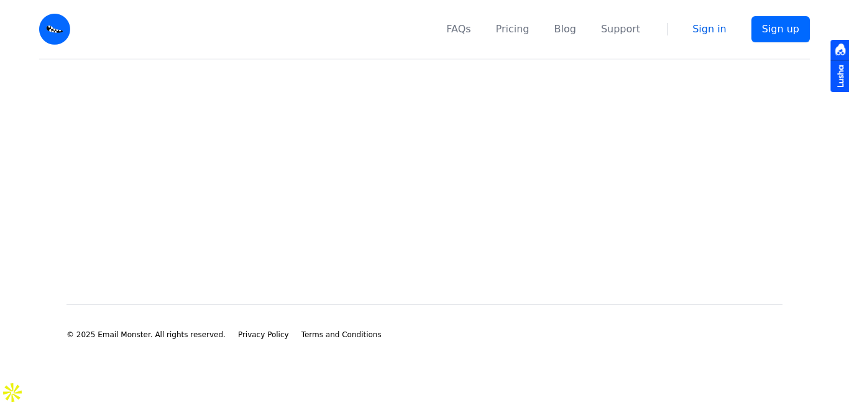 This screenshot has width=849, height=405. I want to click on li: © 2025 Email Monster. All rights reserved., so click(146, 335).